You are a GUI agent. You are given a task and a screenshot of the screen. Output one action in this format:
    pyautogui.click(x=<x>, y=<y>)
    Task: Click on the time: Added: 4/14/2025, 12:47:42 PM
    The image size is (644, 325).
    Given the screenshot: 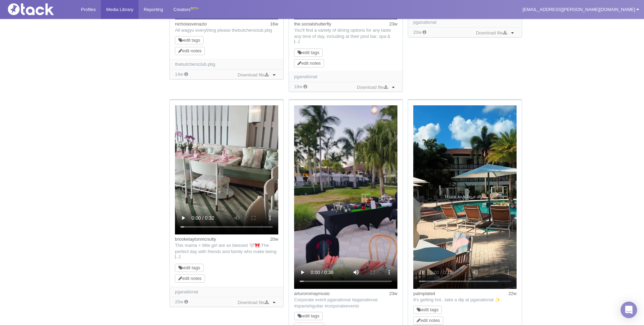 What is the action you would take?
    pyautogui.click(x=298, y=86)
    